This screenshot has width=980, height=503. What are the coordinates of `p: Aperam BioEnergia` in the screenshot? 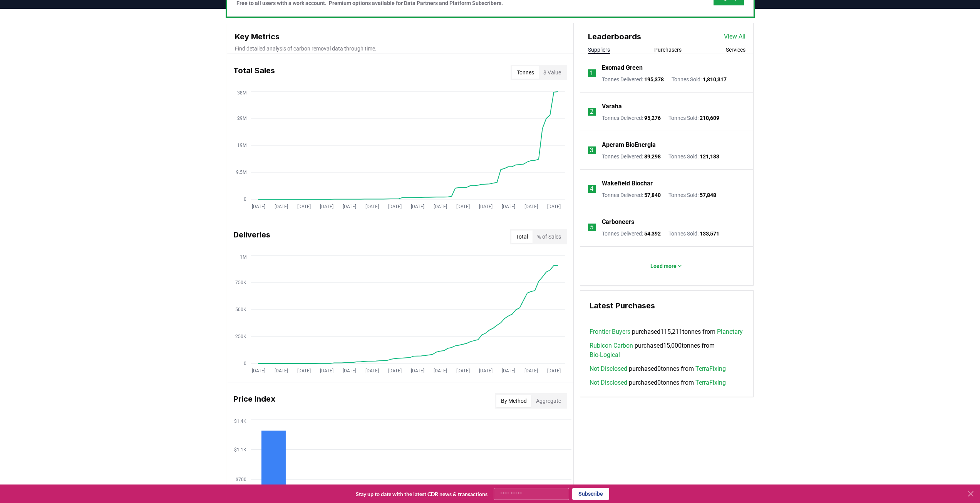 It's located at (629, 145).